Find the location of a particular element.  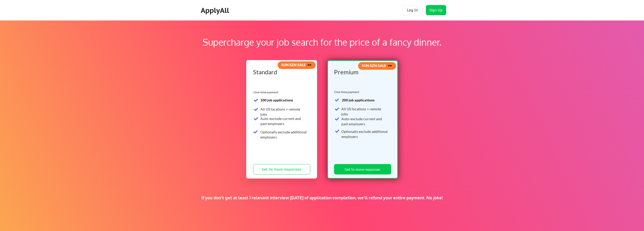

button: Sign Up is located at coordinates (436, 10).